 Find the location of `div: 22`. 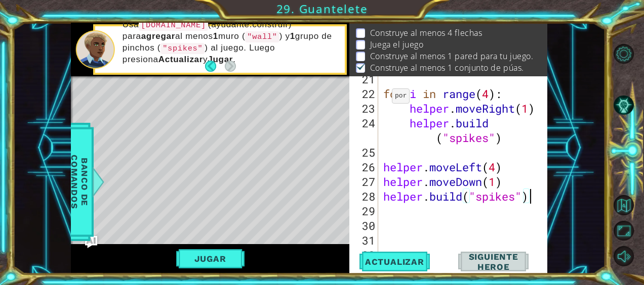

div: 22 is located at coordinates (365, 94).